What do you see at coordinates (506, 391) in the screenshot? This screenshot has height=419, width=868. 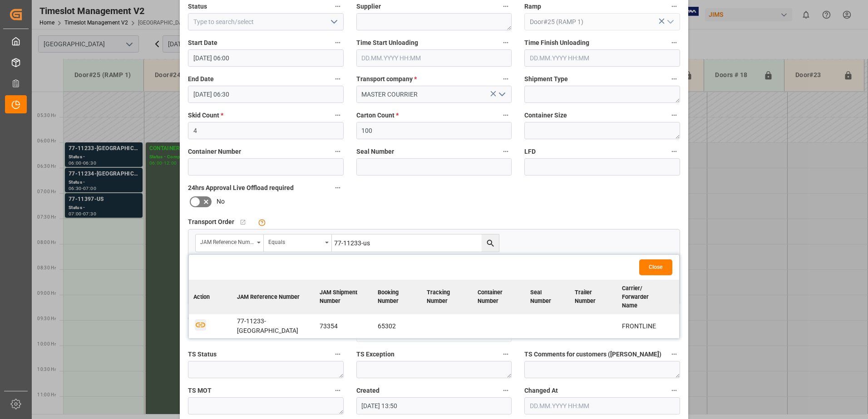 I see `button: Created` at bounding box center [506, 391].